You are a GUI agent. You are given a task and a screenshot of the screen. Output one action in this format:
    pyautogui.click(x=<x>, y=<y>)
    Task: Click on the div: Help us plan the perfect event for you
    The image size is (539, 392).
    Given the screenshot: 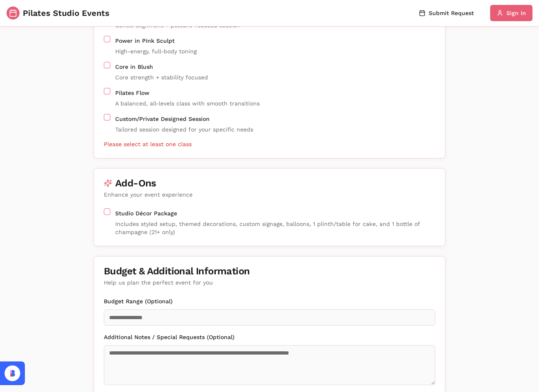 What is the action you would take?
    pyautogui.click(x=269, y=282)
    